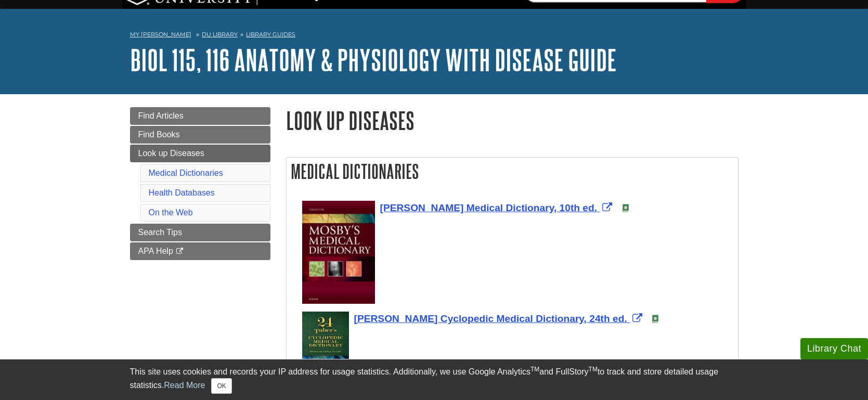  I want to click on a: Find Books, so click(200, 135).